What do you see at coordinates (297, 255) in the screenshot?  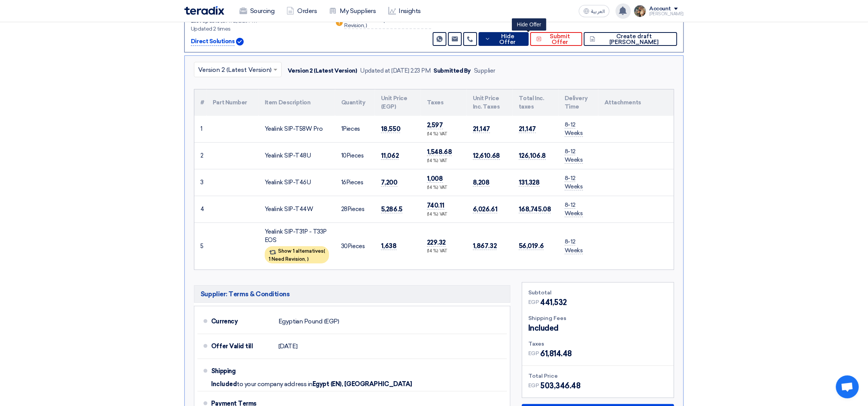 I see `div: Show 1 alternatives` at bounding box center [297, 255].